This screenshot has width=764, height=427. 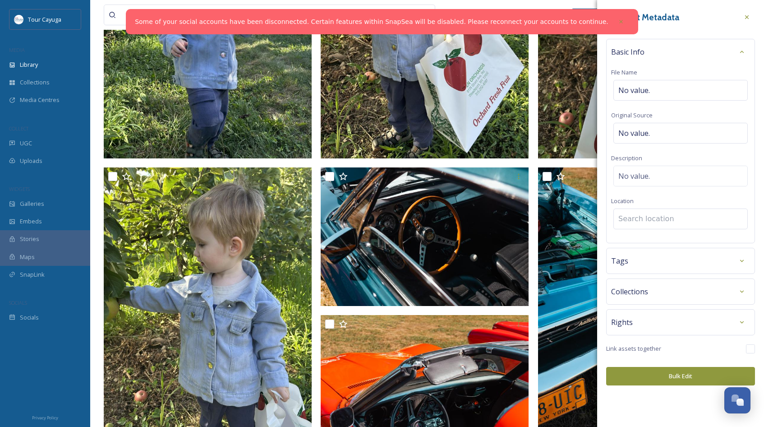 I want to click on span: SnapLink, so click(x=32, y=274).